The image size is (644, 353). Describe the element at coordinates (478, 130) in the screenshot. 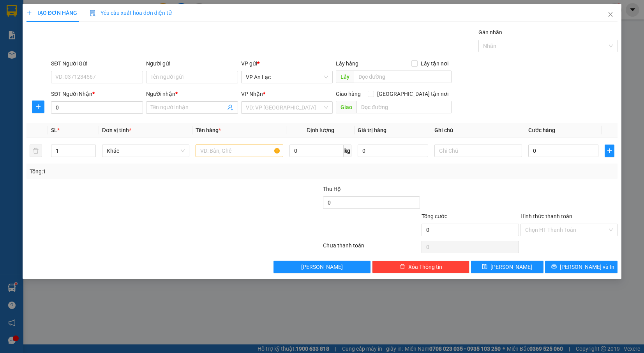

I see `th: Ghi chú` at that location.